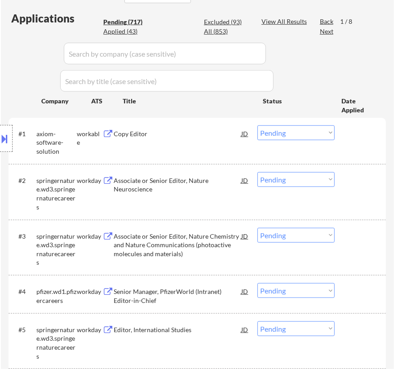 This screenshot has width=394, height=369. Describe the element at coordinates (165, 54) in the screenshot. I see `input: Search by company (case sensitive)` at that location.